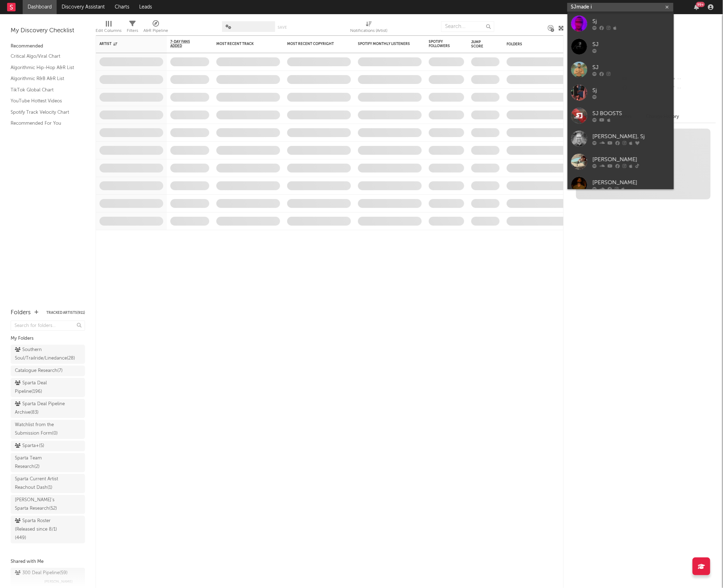 The image size is (723, 588). Describe the element at coordinates (48, 429) in the screenshot. I see `a: Watchlist from the Submission Form(0)` at that location.